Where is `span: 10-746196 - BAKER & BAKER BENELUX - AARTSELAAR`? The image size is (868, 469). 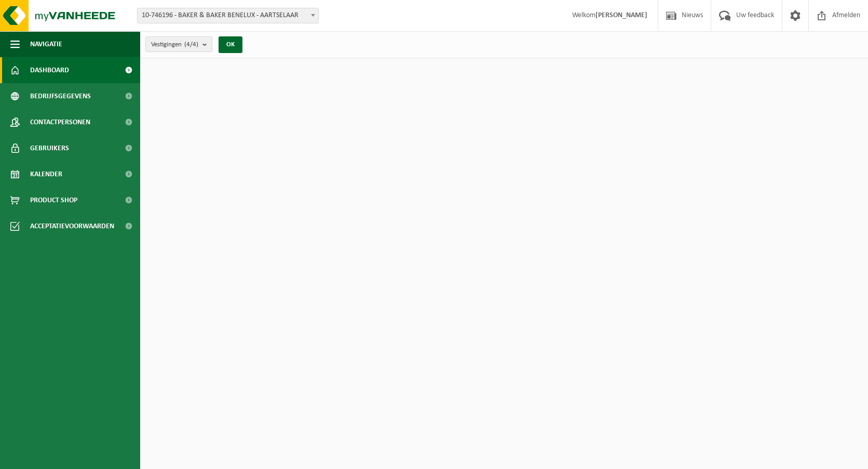 span: 10-746196 - BAKER & BAKER BENELUX - AARTSELAAR is located at coordinates (228, 15).